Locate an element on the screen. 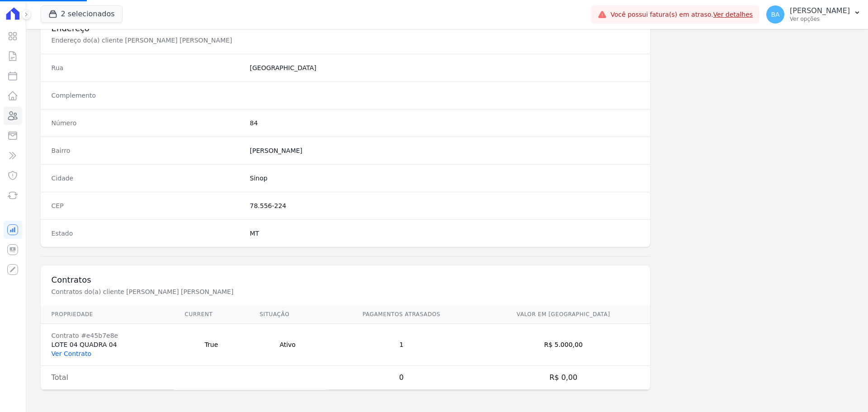 The image size is (868, 412). p: Ver opções is located at coordinates (820, 19).